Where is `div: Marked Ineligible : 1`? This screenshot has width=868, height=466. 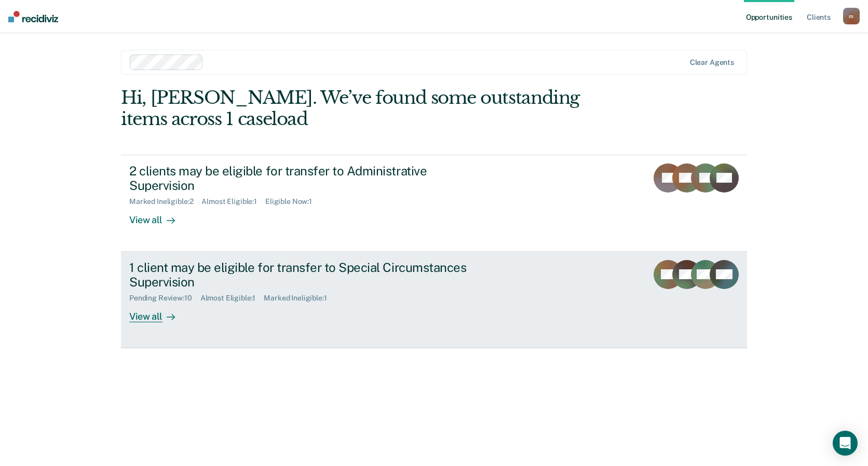 div: Marked Ineligible : 1 is located at coordinates (299, 298).